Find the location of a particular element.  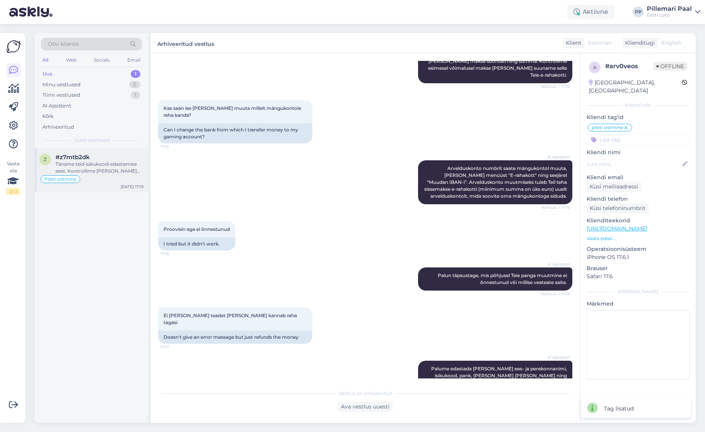

div: Socials is located at coordinates (101, 60).